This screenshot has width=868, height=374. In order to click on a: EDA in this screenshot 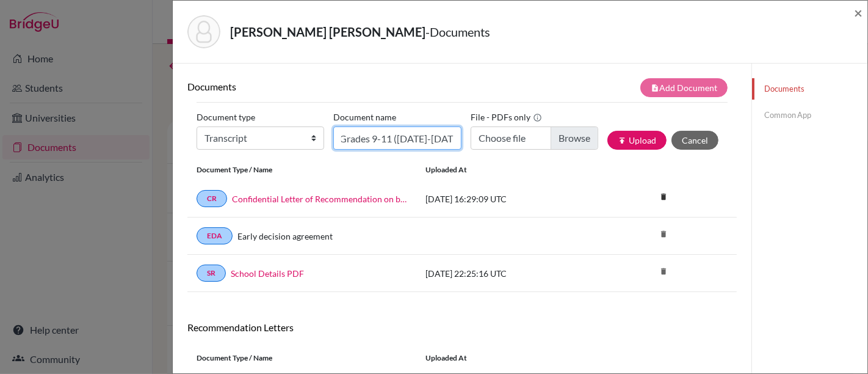, I will do `click(214, 235)`.